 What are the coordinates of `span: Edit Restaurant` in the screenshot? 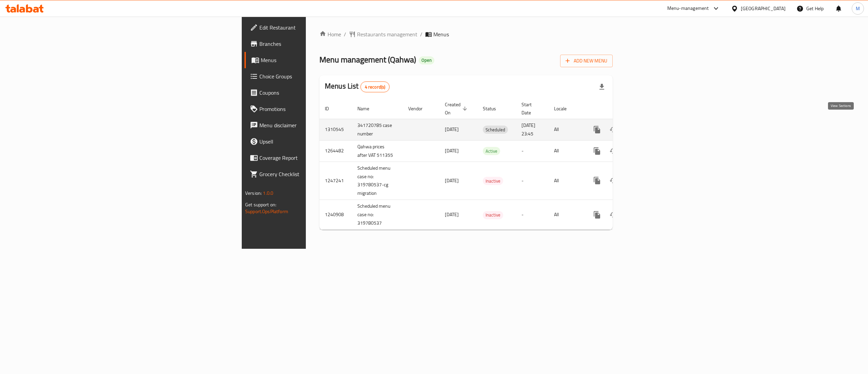 It's located at (320, 28).